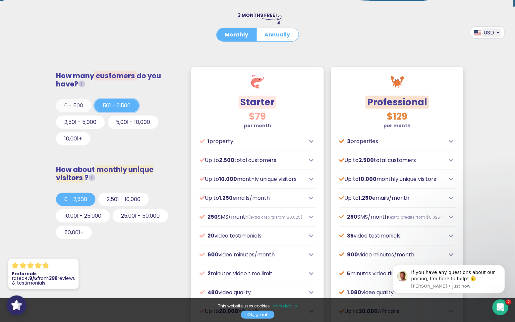  Describe the element at coordinates (349, 273) in the screenshot. I see `span: 5` at that location.